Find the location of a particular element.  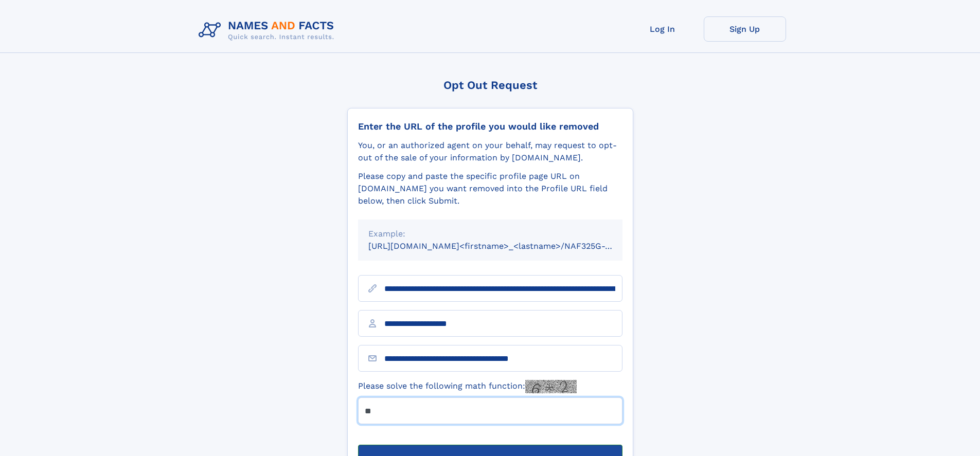

div: Enter the URL of the profile you would like removed is located at coordinates (490, 126).